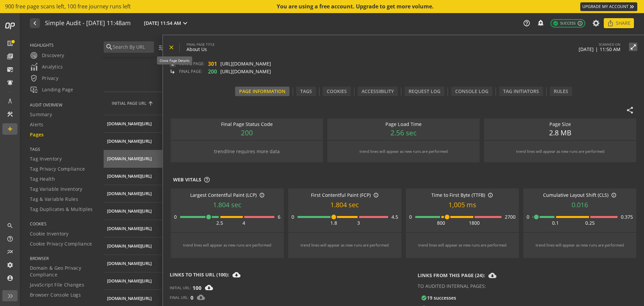 The height and width of the screenshot is (306, 644). Describe the element at coordinates (42, 179) in the screenshot. I see `span: Tag Health` at that location.